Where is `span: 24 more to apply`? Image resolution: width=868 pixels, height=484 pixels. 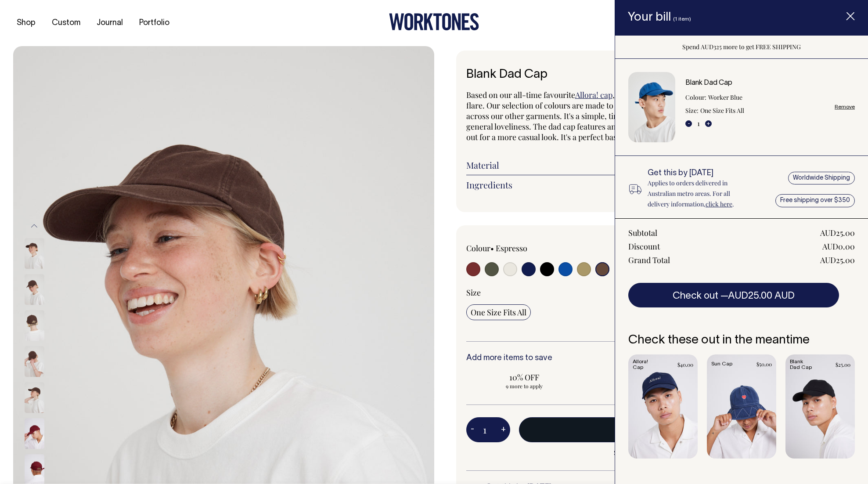
span: 24 more to apply is located at coordinates (645, 386).